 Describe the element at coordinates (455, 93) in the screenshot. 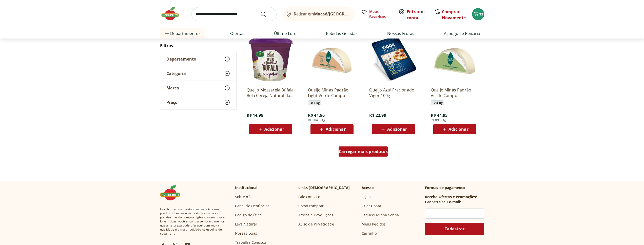

I see `a: Queijo Minas Padrão Verde Campo` at that location.